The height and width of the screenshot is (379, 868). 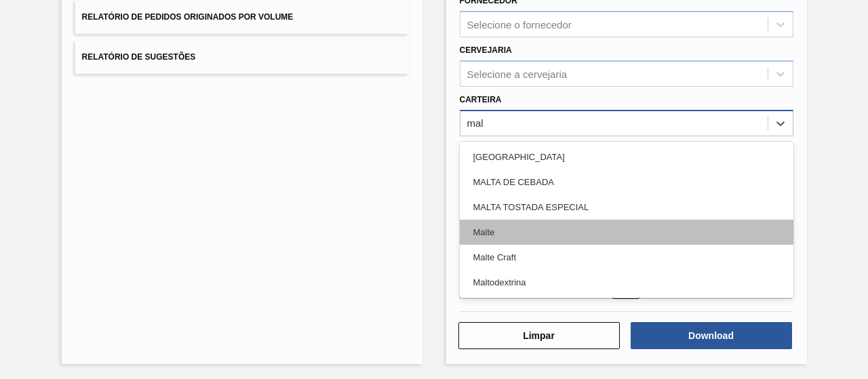 What do you see at coordinates (626, 181) in the screenshot?
I see `div: MALTA DE CEBADA` at bounding box center [626, 181].